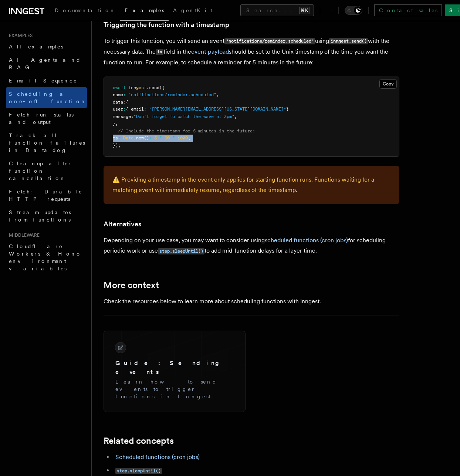 The height and width of the screenshot is (476, 460). Describe the element at coordinates (183, 138) in the screenshot. I see `span: 1000` at that location.